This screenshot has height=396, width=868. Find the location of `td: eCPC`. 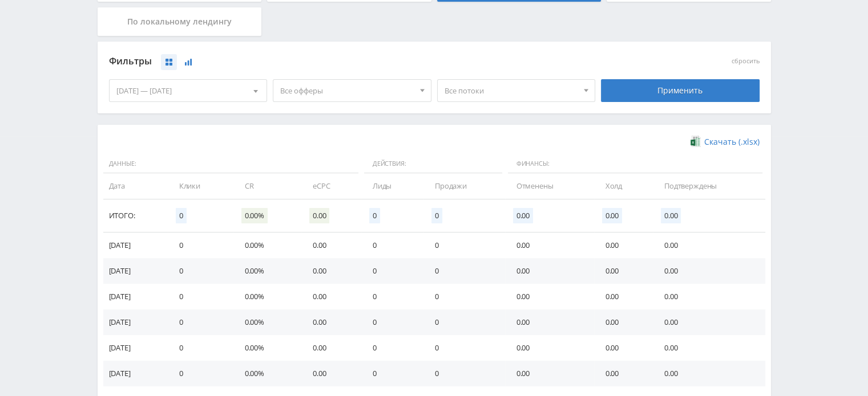

td: eCPC is located at coordinates (331, 186).